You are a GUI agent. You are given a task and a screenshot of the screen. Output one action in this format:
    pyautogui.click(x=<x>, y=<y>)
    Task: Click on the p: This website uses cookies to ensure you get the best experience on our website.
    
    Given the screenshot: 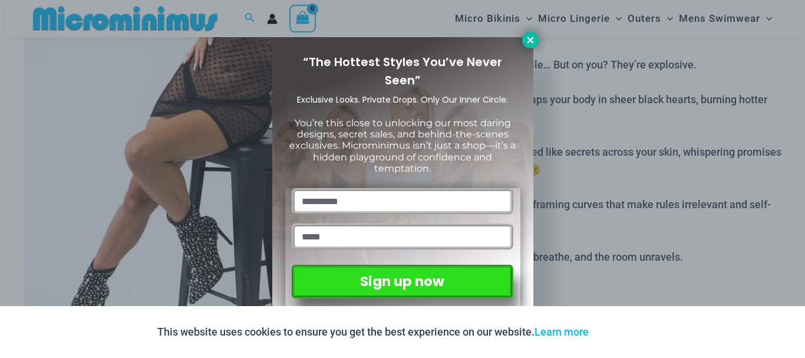 What is the action you would take?
    pyautogui.click(x=373, y=332)
    